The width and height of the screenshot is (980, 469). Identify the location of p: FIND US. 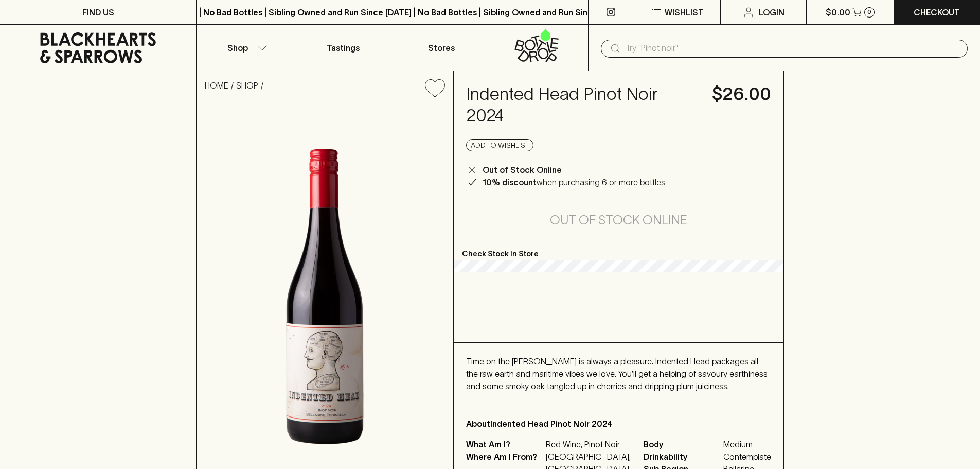
(99, 12).